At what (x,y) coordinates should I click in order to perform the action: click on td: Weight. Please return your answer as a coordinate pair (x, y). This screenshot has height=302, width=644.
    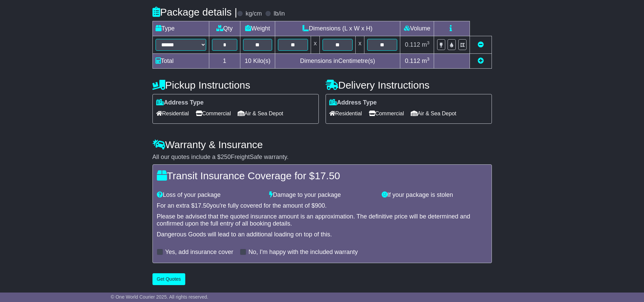
    Looking at the image, I should click on (258, 29).